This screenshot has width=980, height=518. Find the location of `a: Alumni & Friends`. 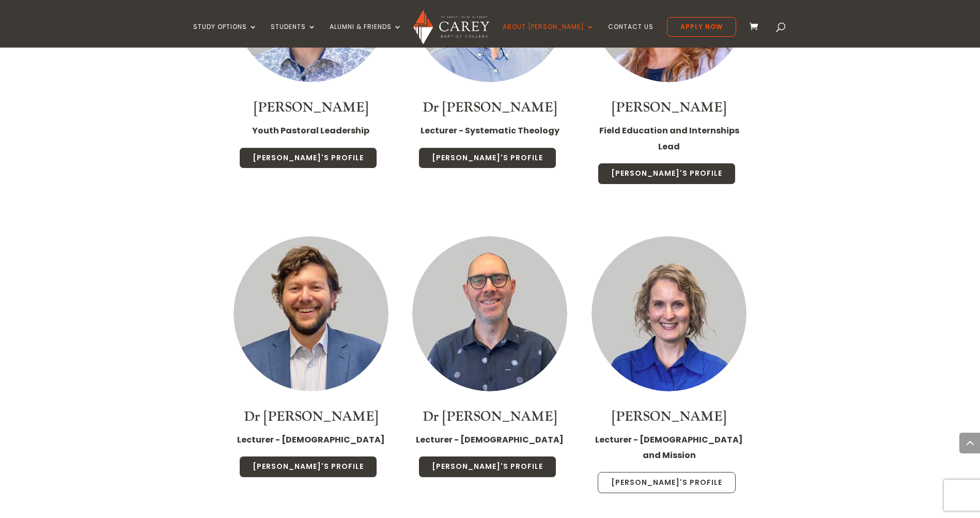

a: Alumni & Friends is located at coordinates (366, 35).